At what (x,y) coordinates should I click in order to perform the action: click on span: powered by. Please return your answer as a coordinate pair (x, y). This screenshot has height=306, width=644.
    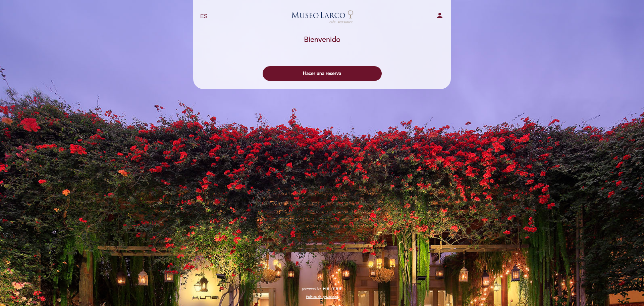
    Looking at the image, I should click on (311, 288).